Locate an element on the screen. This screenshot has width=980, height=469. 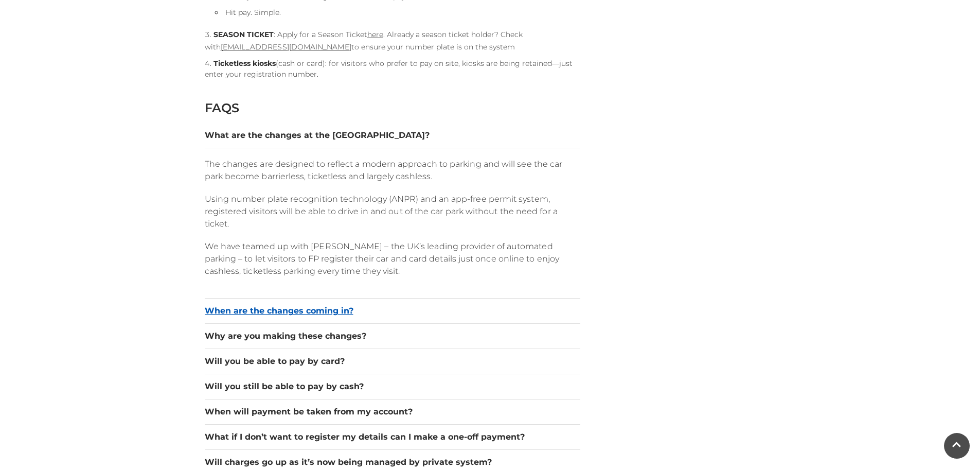
li: Hit pay. Simple. is located at coordinates (397, 12).